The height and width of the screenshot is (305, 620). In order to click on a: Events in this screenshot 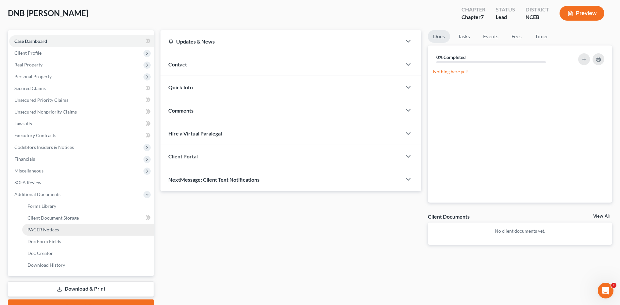, I will do `click(490, 36)`.